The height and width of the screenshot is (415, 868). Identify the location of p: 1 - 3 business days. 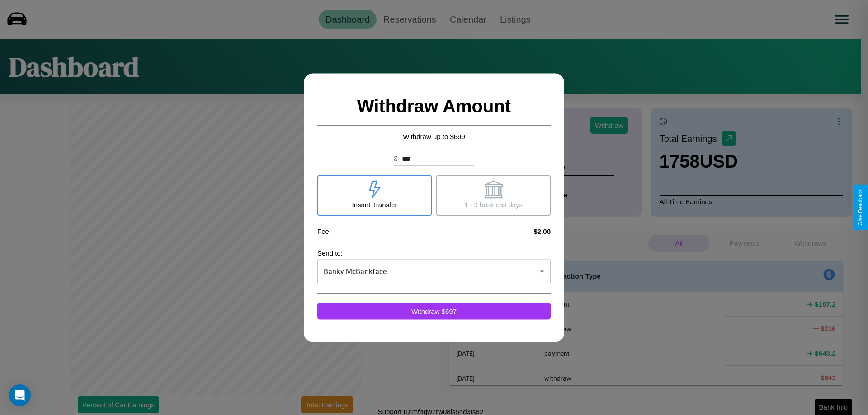
(493, 205).